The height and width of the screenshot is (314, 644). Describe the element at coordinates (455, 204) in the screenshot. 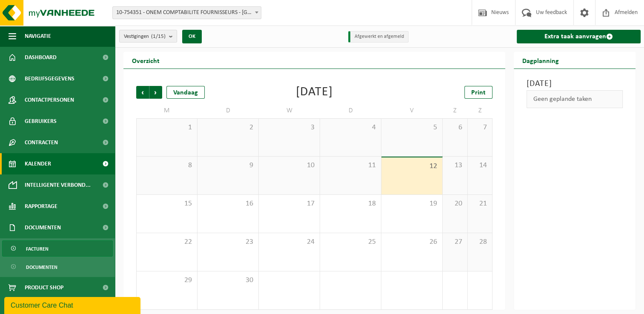

I see `span: 20` at that location.